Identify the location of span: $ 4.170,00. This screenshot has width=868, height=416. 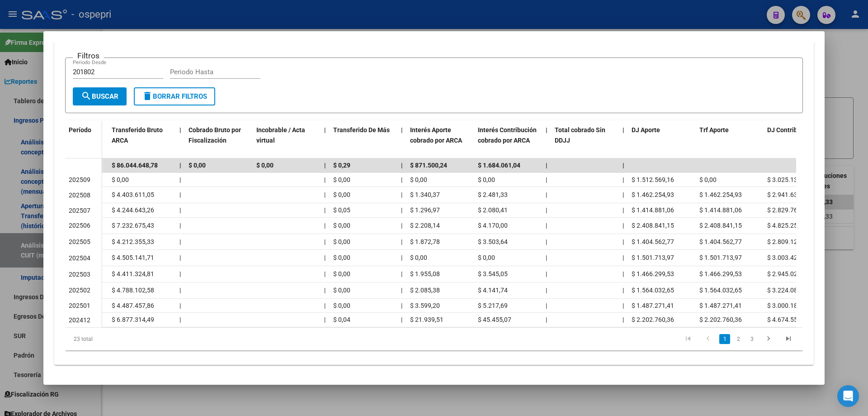
(493, 225).